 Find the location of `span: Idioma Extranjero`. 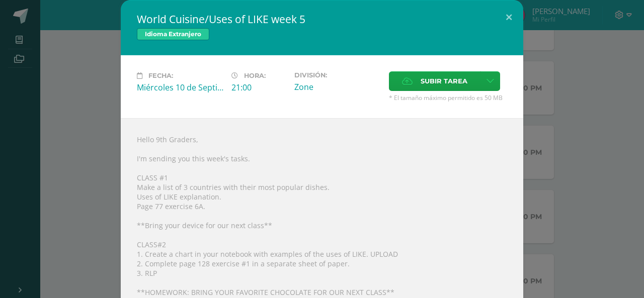

span: Idioma Extranjero is located at coordinates (173, 34).